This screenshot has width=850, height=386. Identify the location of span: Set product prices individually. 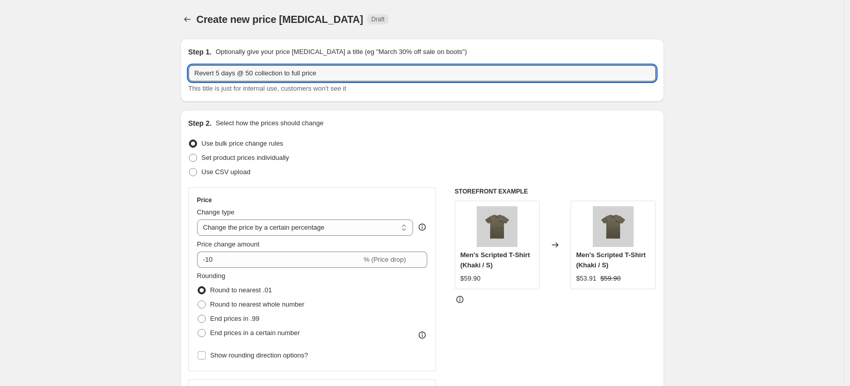
(246, 157).